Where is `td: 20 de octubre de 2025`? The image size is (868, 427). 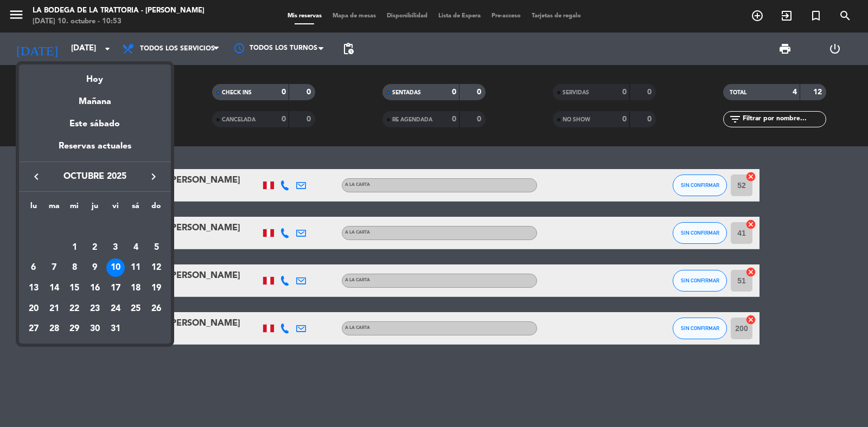 td: 20 de octubre de 2025 is located at coordinates (34, 309).